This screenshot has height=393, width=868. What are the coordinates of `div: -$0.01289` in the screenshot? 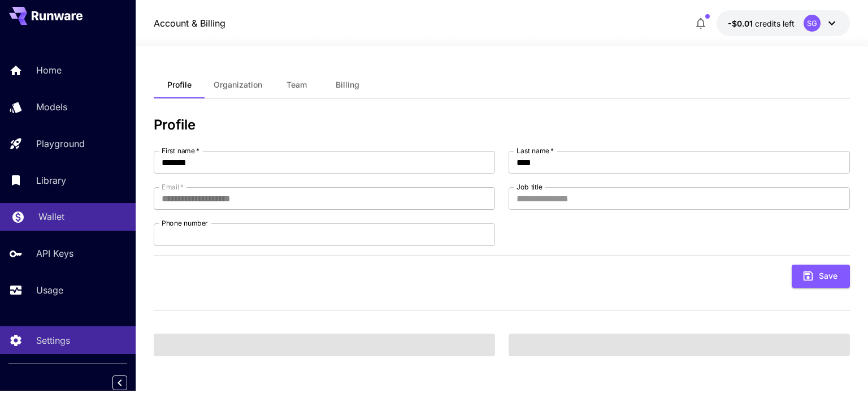 It's located at (761, 23).